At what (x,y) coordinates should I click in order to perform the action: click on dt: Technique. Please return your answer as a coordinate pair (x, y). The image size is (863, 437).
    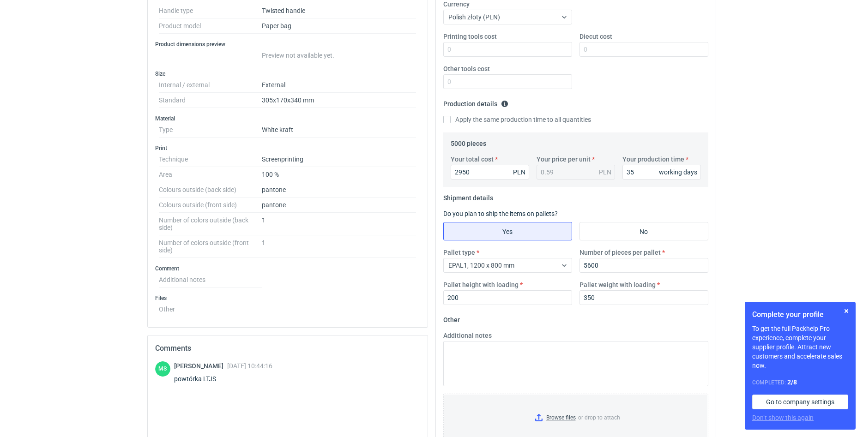
    Looking at the image, I should click on (210, 159).